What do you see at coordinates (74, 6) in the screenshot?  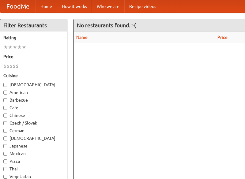 I see `a: How it works` at bounding box center [74, 6].